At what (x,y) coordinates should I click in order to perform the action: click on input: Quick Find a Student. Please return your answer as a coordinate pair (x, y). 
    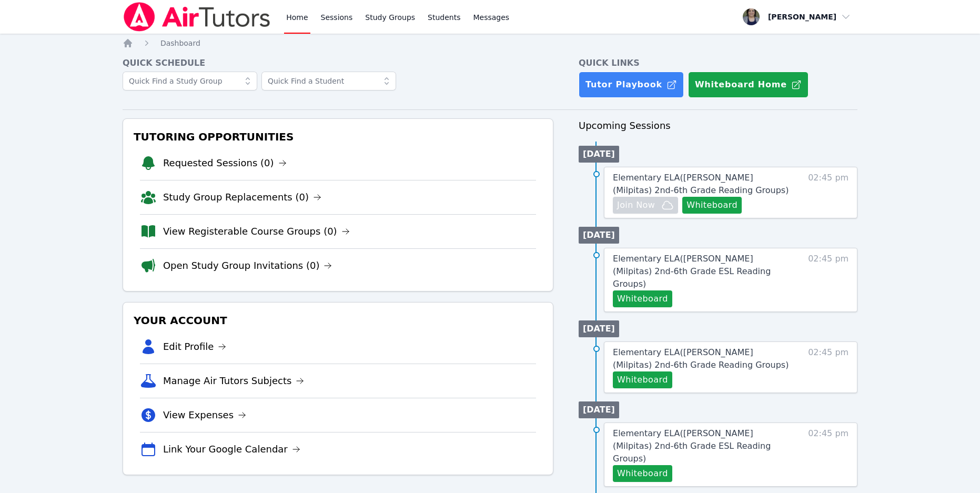
    Looking at the image, I should click on (329, 81).